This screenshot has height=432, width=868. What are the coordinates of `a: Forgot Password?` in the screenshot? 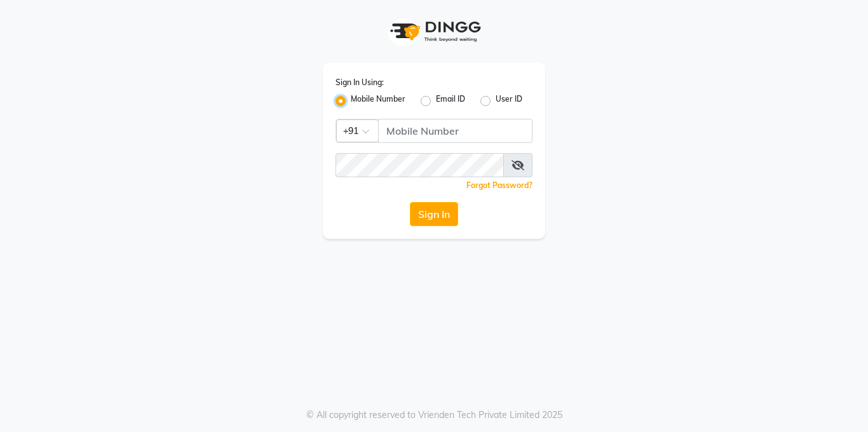 It's located at (499, 185).